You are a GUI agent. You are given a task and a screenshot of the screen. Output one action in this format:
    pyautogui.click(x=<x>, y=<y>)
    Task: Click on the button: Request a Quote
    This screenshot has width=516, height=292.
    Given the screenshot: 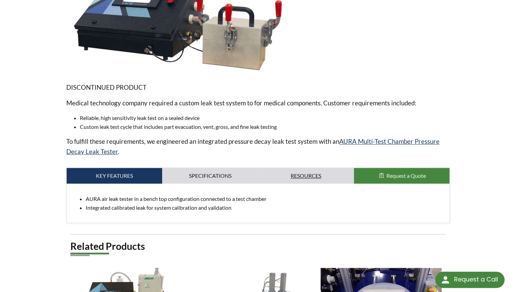 What is the action you would take?
    pyautogui.click(x=402, y=176)
    